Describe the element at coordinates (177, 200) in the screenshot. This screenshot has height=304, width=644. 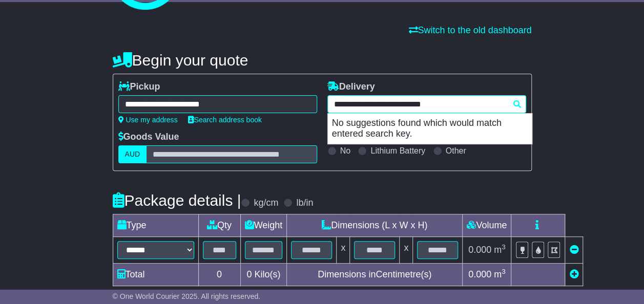
I see `h4: Package details |` at that location.